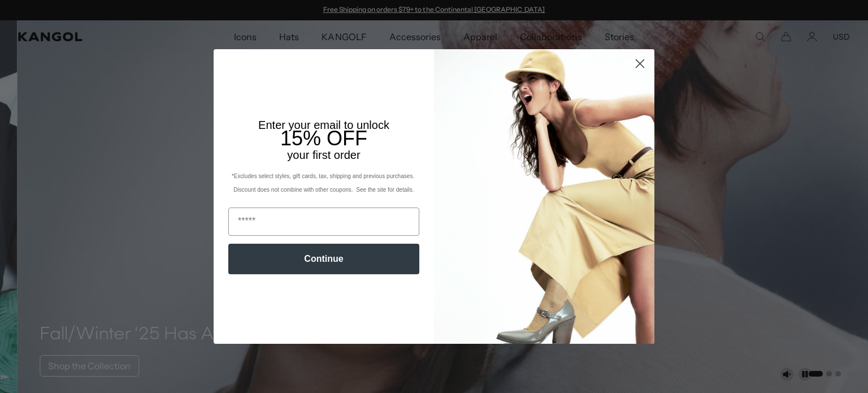 The width and height of the screenshot is (868, 393). What do you see at coordinates (324, 138) in the screenshot?
I see `span: 15% OFF` at bounding box center [324, 138].